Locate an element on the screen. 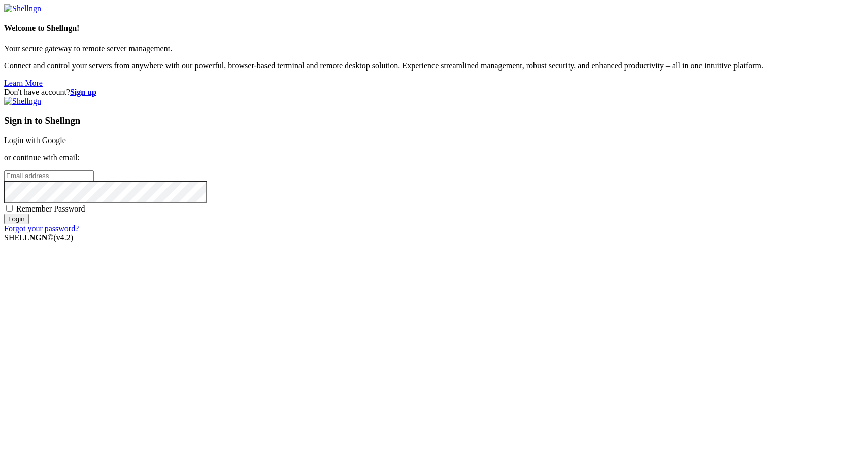 The width and height of the screenshot is (868, 456). p: Your secure gateway to remote server management. is located at coordinates (434, 49).